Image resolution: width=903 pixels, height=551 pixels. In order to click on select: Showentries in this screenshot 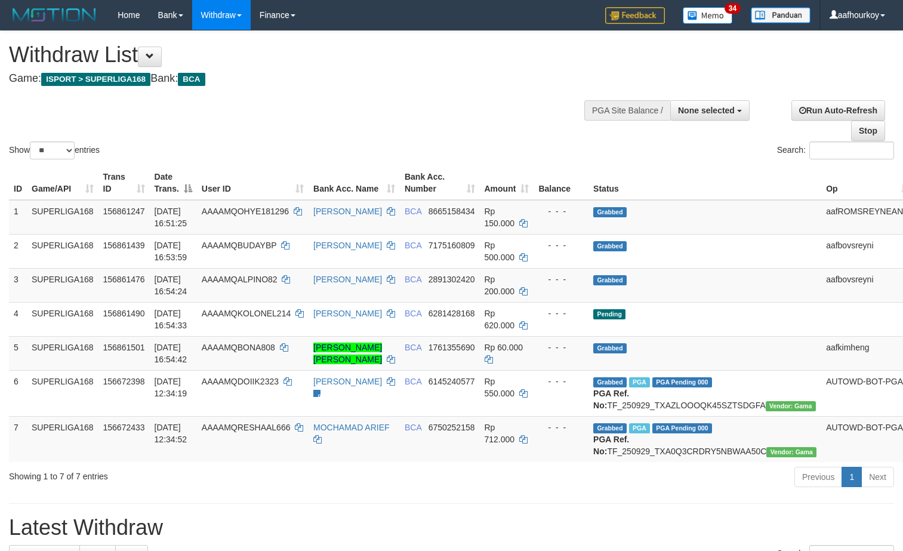, I will do `click(52, 150)`.